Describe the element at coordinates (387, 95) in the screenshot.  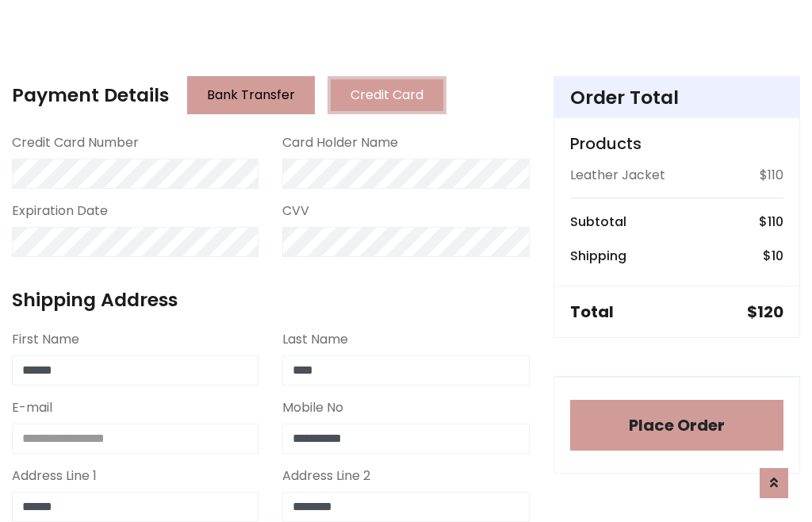
I see `button: Credit Card` at that location.